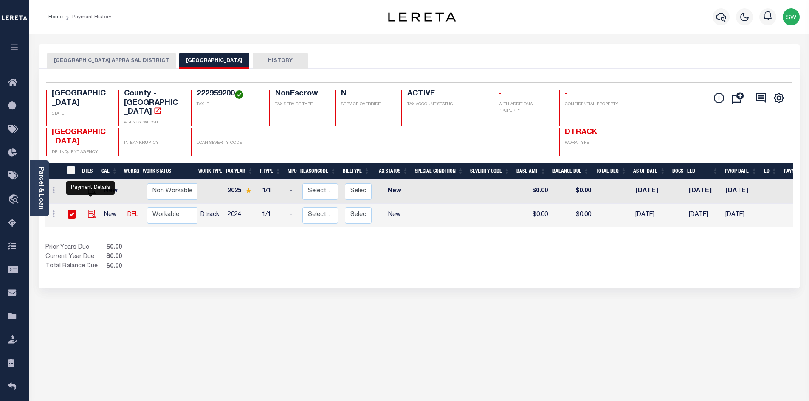 Image resolution: width=809 pixels, height=401 pixels. What do you see at coordinates (280, 61) in the screenshot?
I see `button: HISTORY` at bounding box center [280, 61].